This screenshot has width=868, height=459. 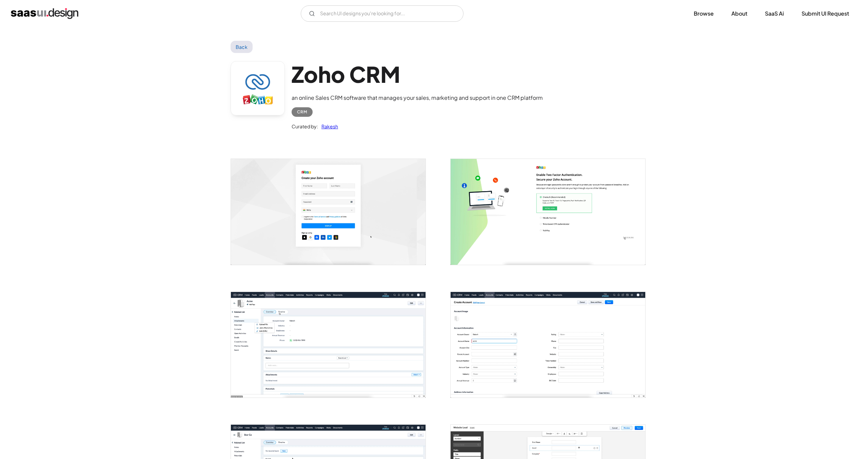 I want to click on input: Search UI designs you're looking for..., so click(x=382, y=13).